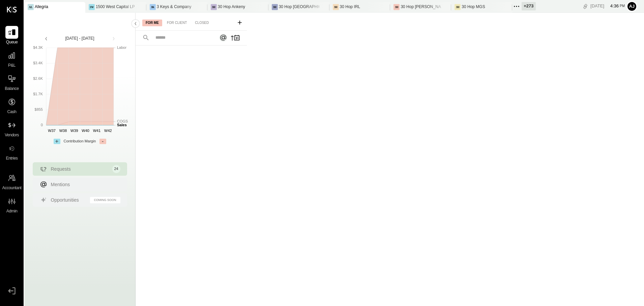  I want to click on span: Entries, so click(12, 159).